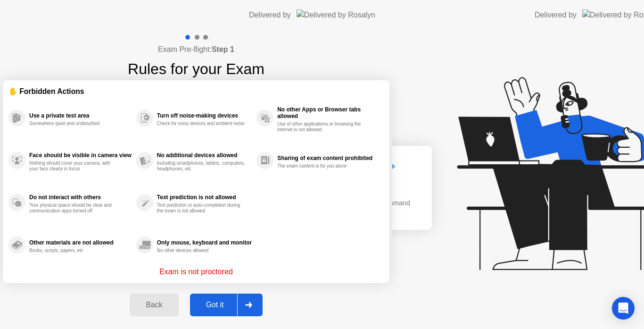 This screenshot has height=329, width=644. I want to click on div: No additional devices allowed, so click(204, 155).